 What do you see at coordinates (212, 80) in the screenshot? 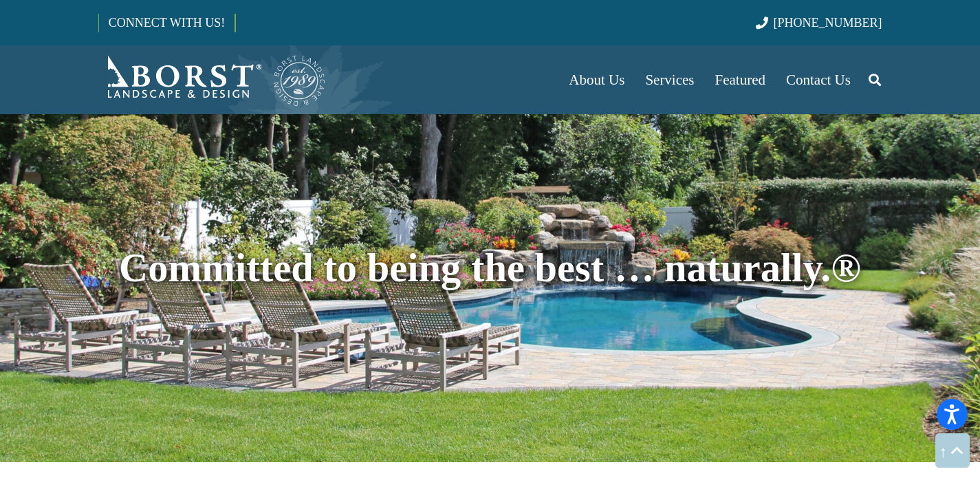
I see `a: Borst-Logo` at bounding box center [212, 80].